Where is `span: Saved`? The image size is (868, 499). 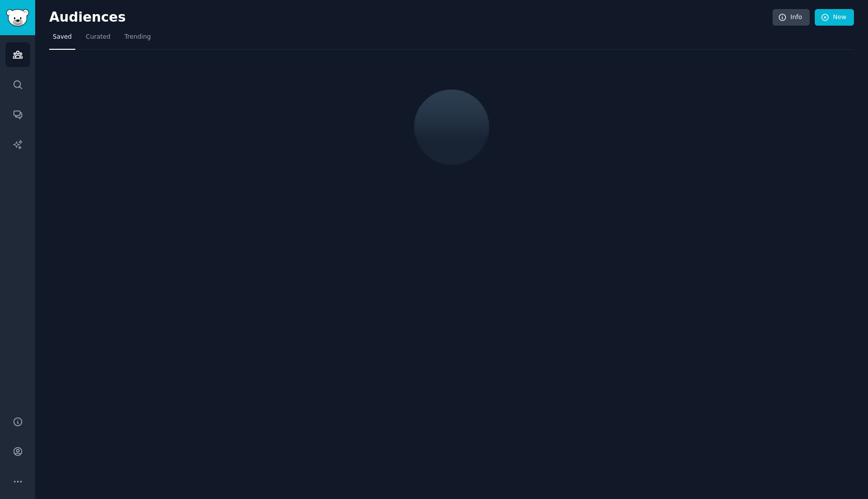
span: Saved is located at coordinates (62, 37).